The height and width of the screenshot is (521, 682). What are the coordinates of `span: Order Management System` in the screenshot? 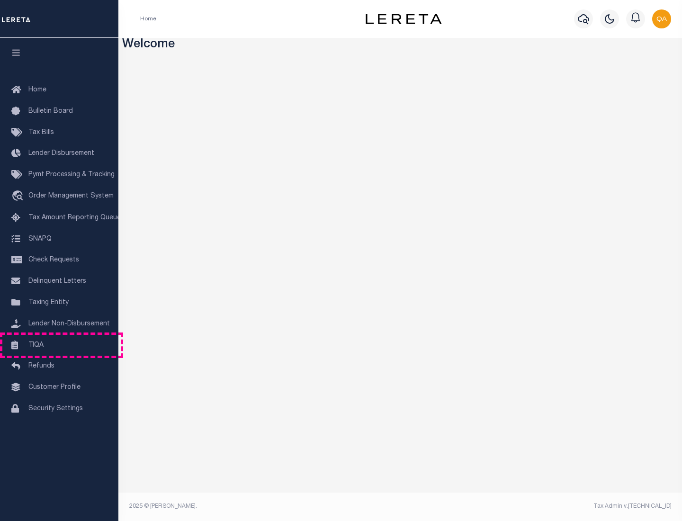 It's located at (71, 196).